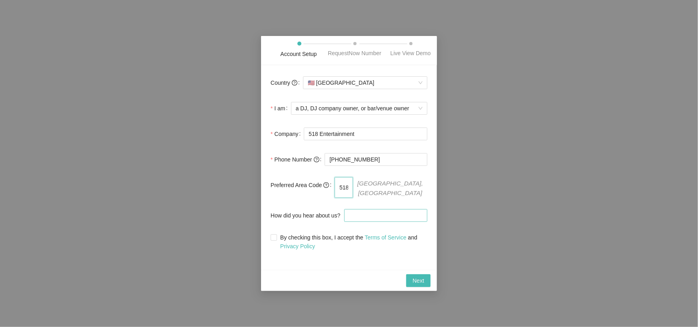 The image size is (698, 327). What do you see at coordinates (418, 281) in the screenshot?
I see `button: Next` at bounding box center [418, 281].